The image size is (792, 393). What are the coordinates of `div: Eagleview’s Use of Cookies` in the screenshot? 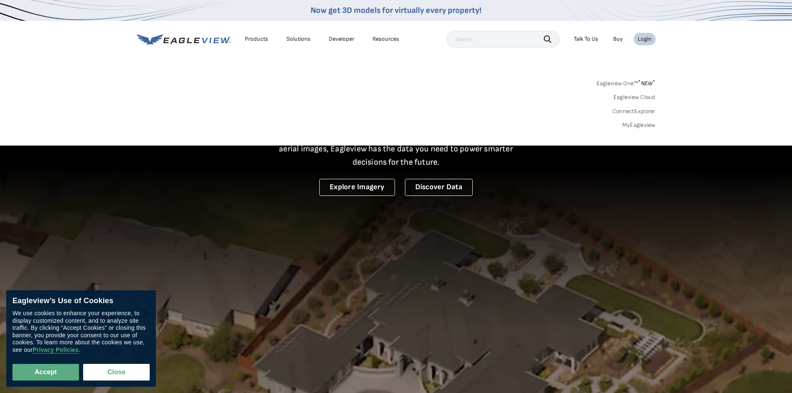 It's located at (81, 301).